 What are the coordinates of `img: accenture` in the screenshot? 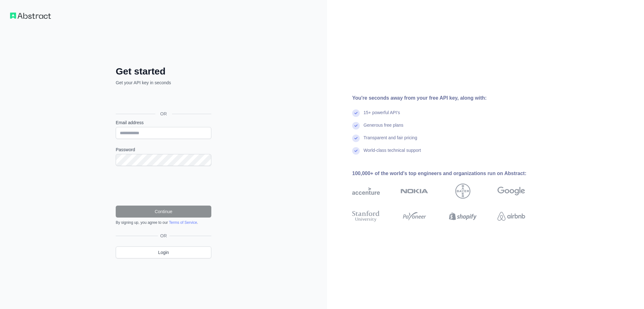 It's located at (366, 191).